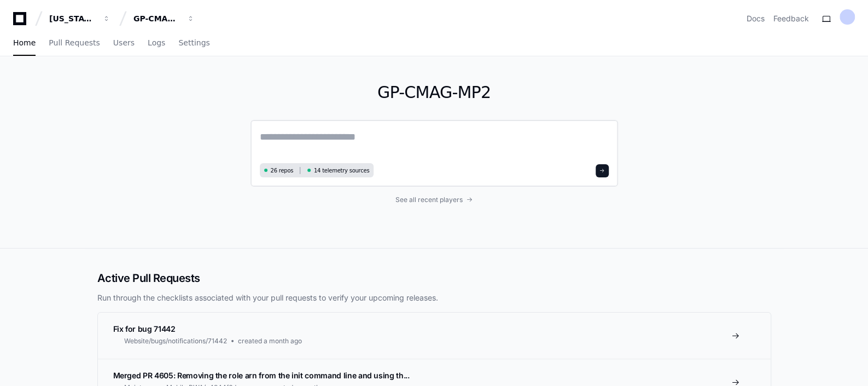 The image size is (868, 386). I want to click on span: Home, so click(24, 43).